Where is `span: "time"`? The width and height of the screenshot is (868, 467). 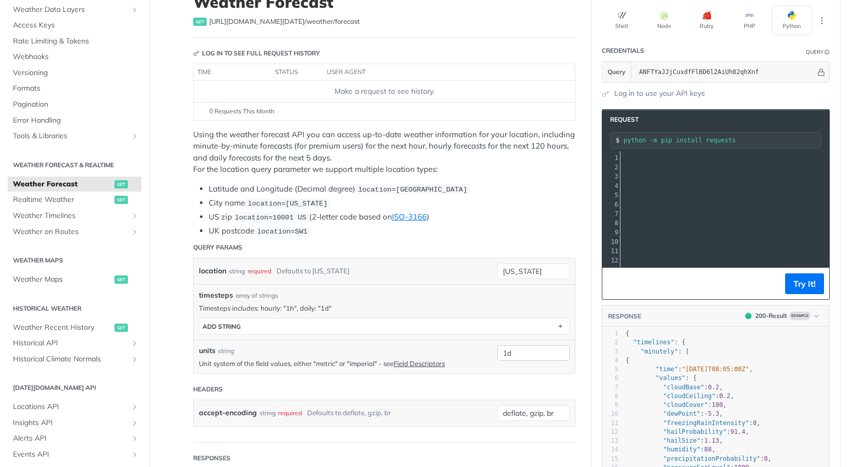 span: "time" is located at coordinates (667, 370).